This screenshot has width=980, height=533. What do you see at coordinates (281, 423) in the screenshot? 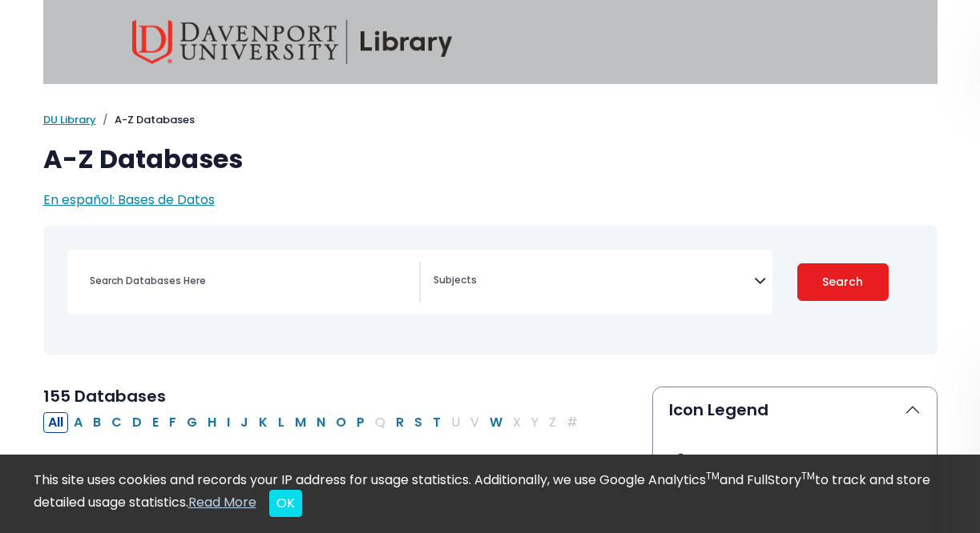
I see `button: Filter Results L` at bounding box center [281, 423].